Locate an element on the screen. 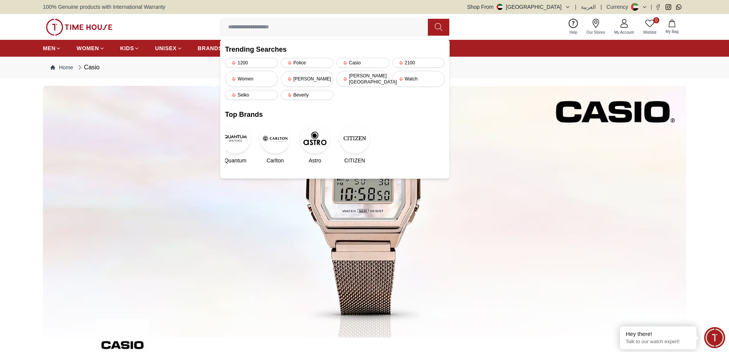  div: Women is located at coordinates (251, 79).